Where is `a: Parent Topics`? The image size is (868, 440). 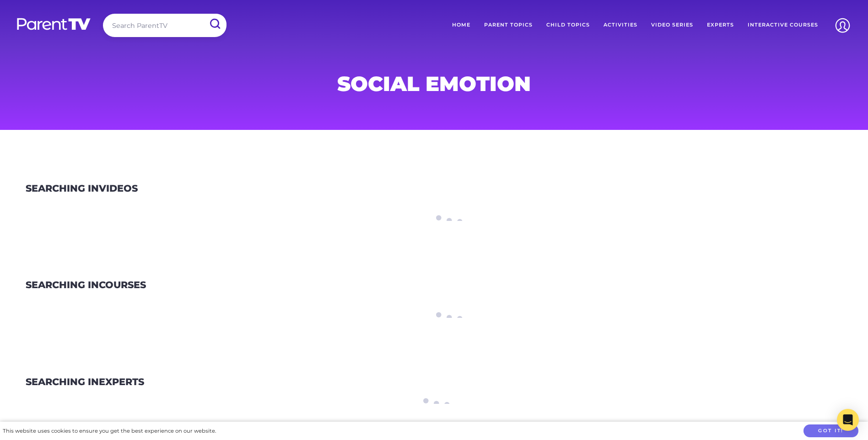 a: Parent Topics is located at coordinates (508, 25).